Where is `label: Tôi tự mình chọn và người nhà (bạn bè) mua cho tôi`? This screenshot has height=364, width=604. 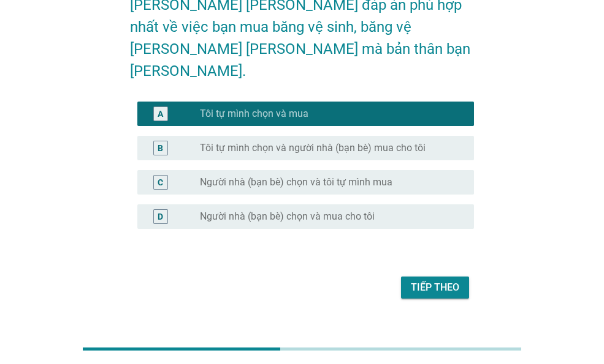
label: Tôi tự mình chọn và người nhà (bạn bè) mua cho tôi is located at coordinates (313, 148).